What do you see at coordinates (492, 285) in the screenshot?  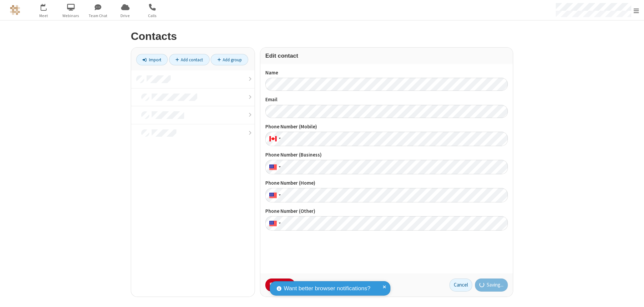 I see `button: Saving...` at bounding box center [492, 285].